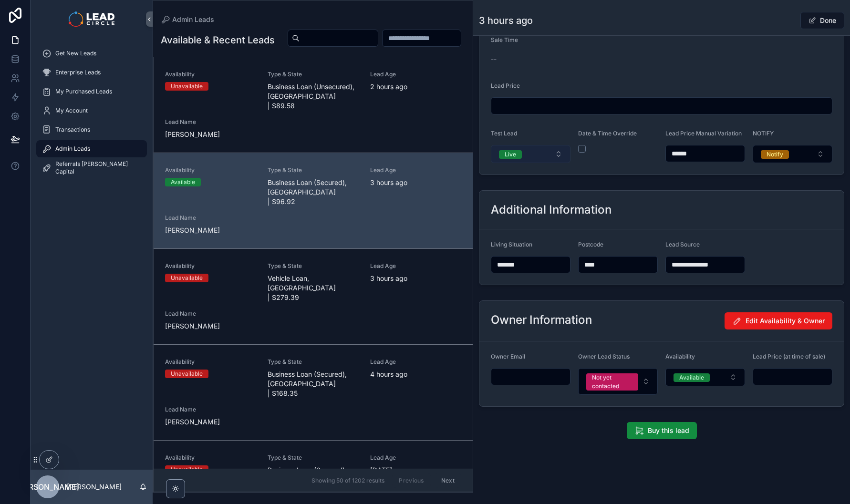  Describe the element at coordinates (503, 133) in the screenshot. I see `span: Test Lead` at that location.